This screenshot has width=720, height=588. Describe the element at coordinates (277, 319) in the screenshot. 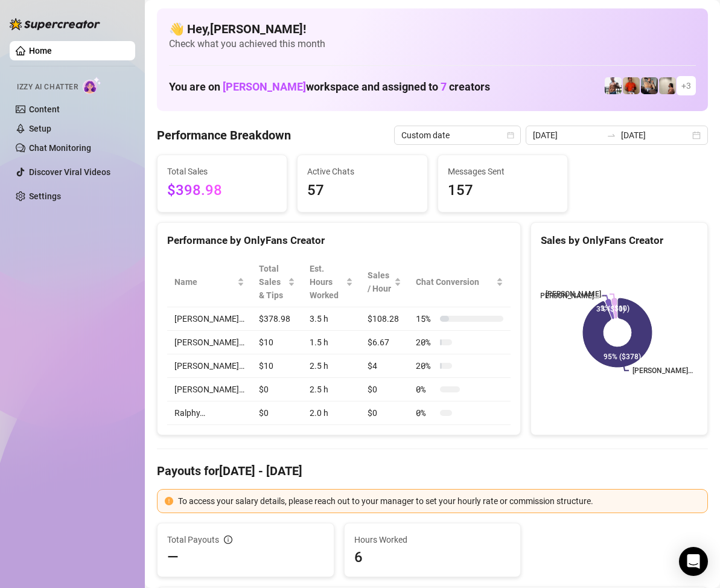

I see `td: $378.98` at that location.